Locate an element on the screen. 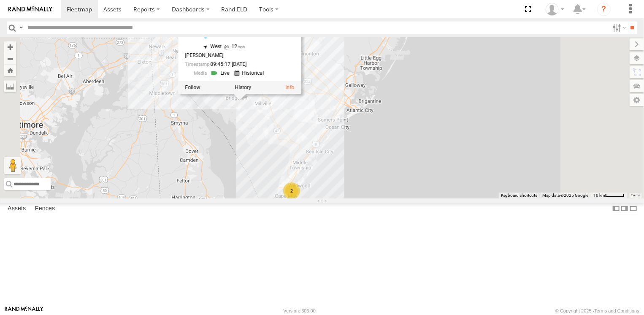 This screenshot has height=315, width=644. div: Date/time of location update is located at coordinates (231, 64).